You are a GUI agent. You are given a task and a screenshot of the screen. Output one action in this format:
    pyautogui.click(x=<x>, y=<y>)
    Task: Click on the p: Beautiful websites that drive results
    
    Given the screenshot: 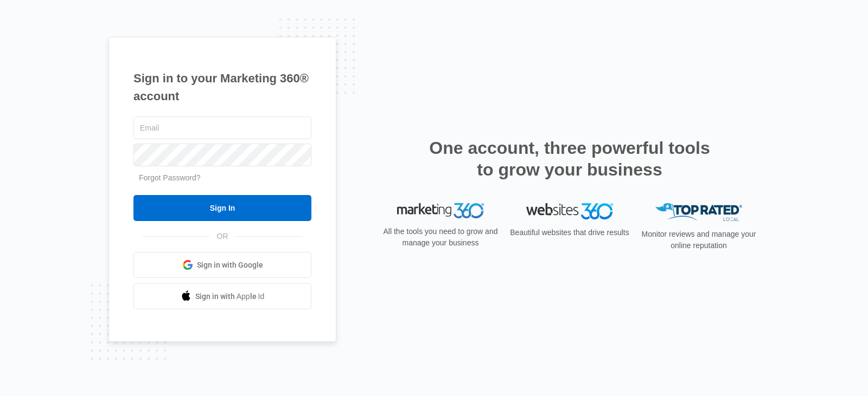 What is the action you would take?
    pyautogui.click(x=570, y=233)
    